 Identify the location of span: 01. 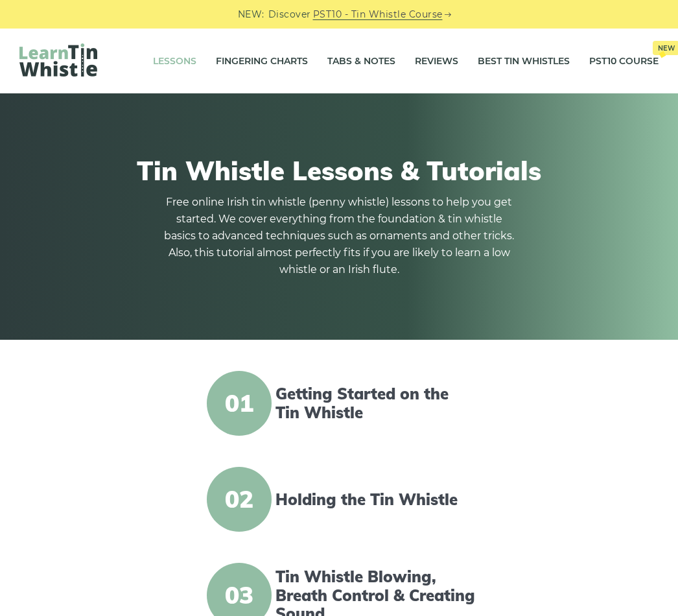
(239, 403).